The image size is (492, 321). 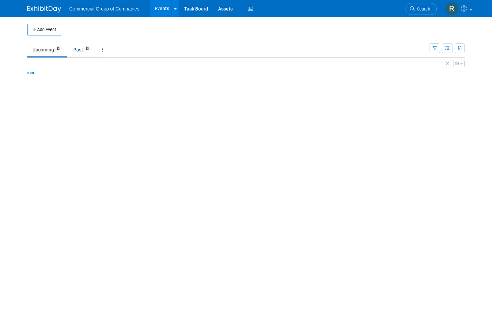 What do you see at coordinates (44, 30) in the screenshot?
I see `button: Add Event` at bounding box center [44, 30].